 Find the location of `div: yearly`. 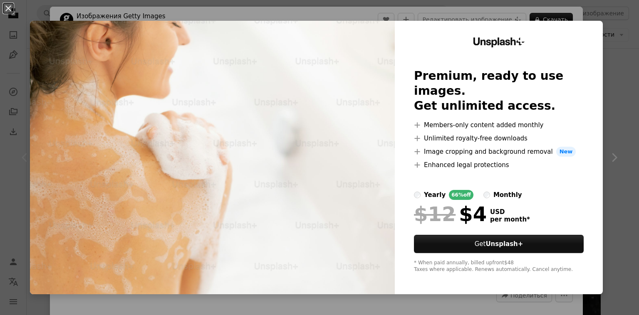

div: yearly is located at coordinates (435, 195).